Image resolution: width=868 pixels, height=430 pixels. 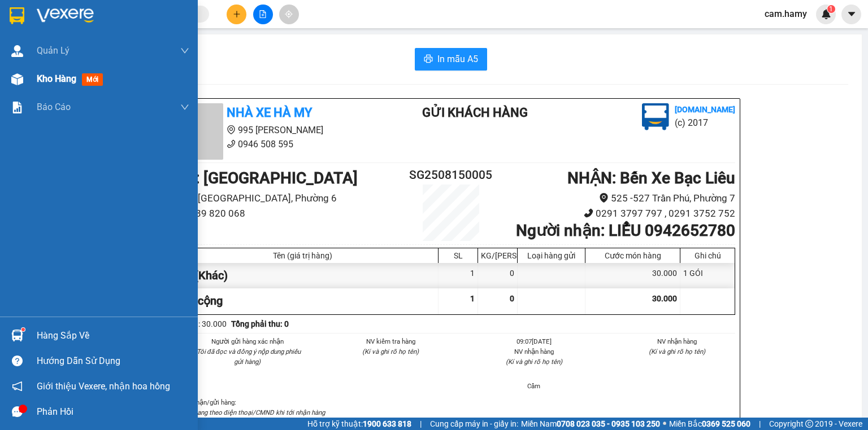 What do you see at coordinates (246, 413) in the screenshot?
I see `i: Vui lòng mang theo điện thoại/CMND khi tới nhận hàng` at bounding box center [246, 413].